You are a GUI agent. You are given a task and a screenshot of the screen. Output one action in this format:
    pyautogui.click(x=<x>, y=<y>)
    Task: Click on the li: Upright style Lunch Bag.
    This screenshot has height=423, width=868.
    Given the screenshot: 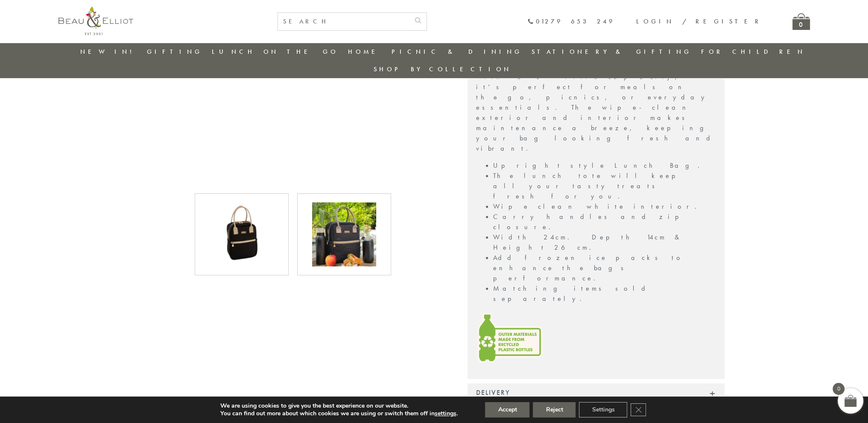 What is the action you would take?
    pyautogui.click(x=605, y=166)
    